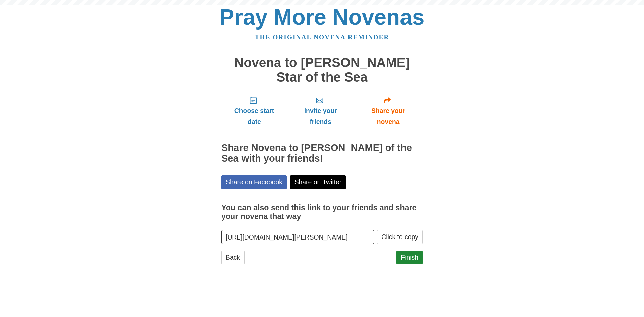 The height and width of the screenshot is (317, 644). Describe the element at coordinates (322, 212) in the screenshot. I see `h3: You can also send this link to your friends and share your novena that way` at that location.